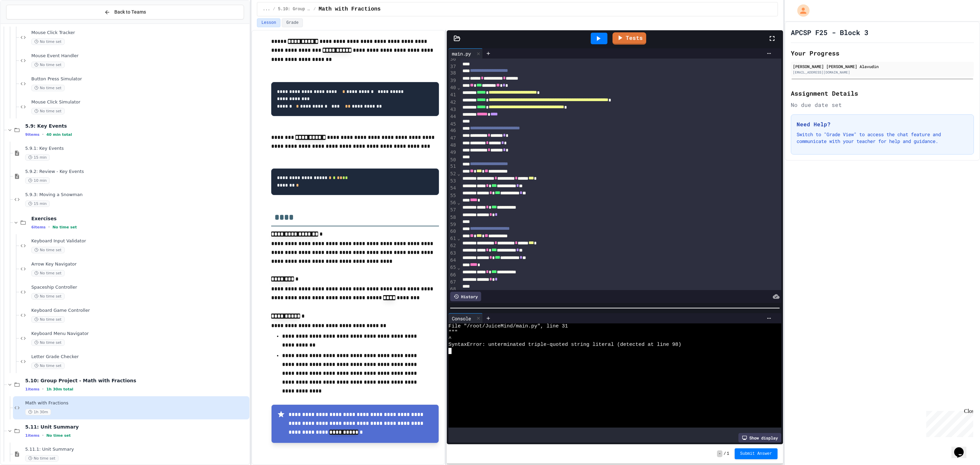 The height and width of the screenshot is (465, 980). What do you see at coordinates (139, 264) in the screenshot?
I see `span: Arrow Key Navigator` at bounding box center [139, 264].